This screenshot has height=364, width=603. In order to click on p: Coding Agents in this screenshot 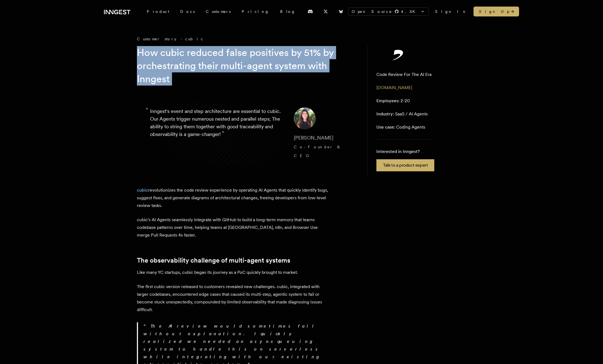, I will do `click(400, 128)`.